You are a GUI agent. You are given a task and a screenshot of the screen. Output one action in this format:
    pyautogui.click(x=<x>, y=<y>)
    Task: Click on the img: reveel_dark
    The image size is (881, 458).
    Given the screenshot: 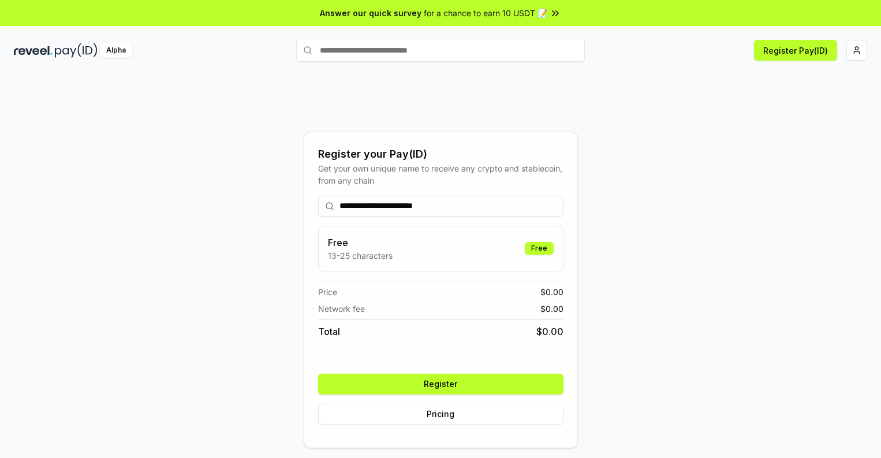 What is the action you would take?
    pyautogui.click(x=33, y=50)
    